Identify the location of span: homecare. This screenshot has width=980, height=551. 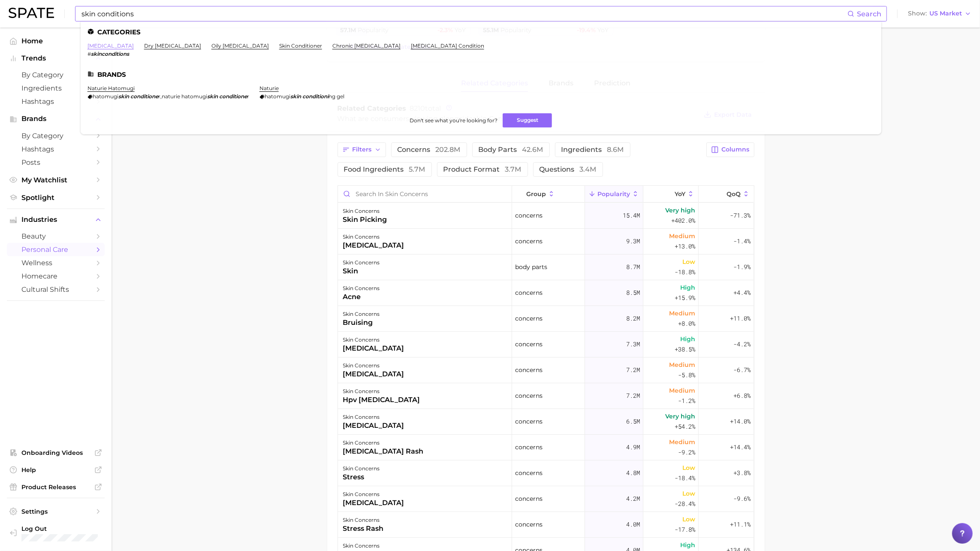
(56, 276).